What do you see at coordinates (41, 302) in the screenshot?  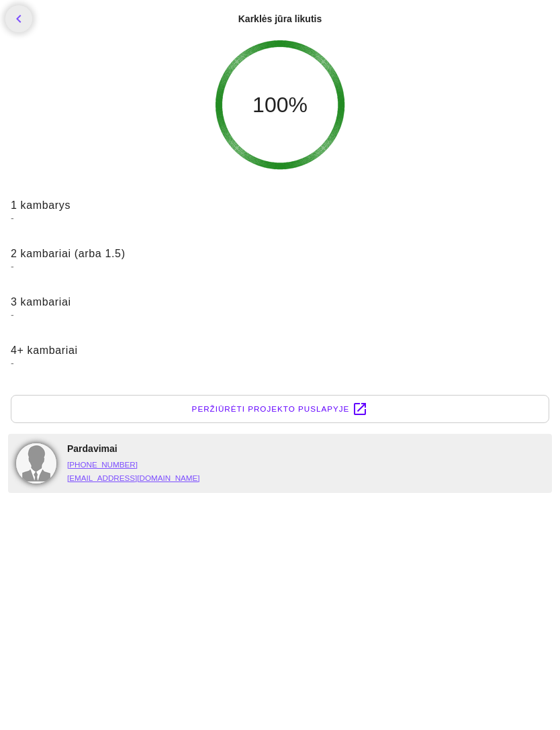 I see `span: 3 kambariai` at bounding box center [41, 302].